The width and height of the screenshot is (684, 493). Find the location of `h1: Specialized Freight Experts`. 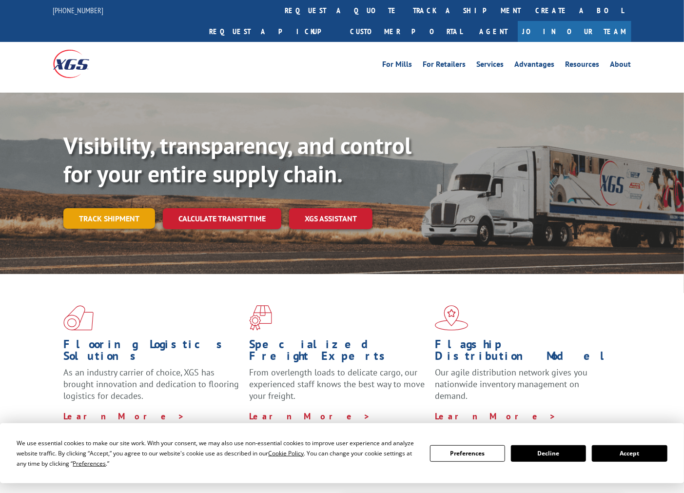

h1: Specialized Freight Experts is located at coordinates (338, 352).